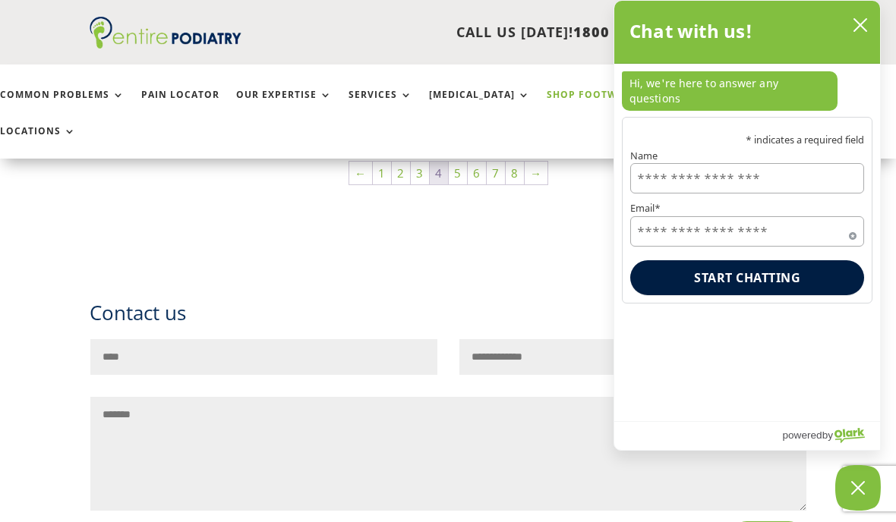  I want to click on h2: Chat with us!, so click(691, 31).